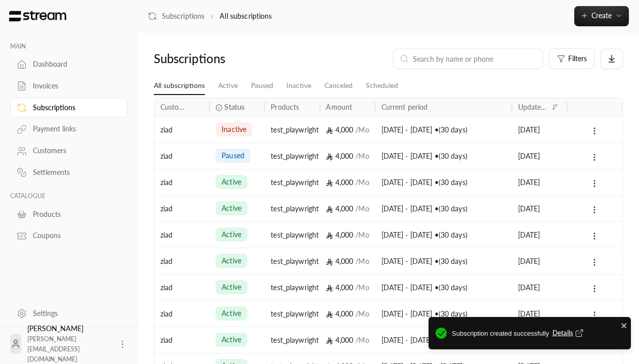 The width and height of the screenshot is (639, 364). I want to click on div: Invoices, so click(74, 86).